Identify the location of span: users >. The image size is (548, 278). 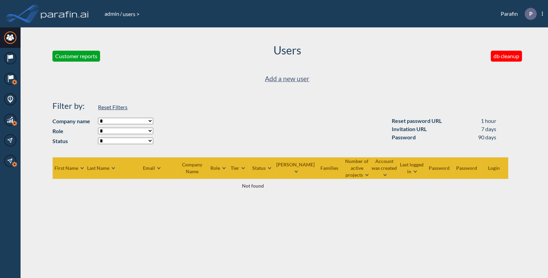
(131, 14).